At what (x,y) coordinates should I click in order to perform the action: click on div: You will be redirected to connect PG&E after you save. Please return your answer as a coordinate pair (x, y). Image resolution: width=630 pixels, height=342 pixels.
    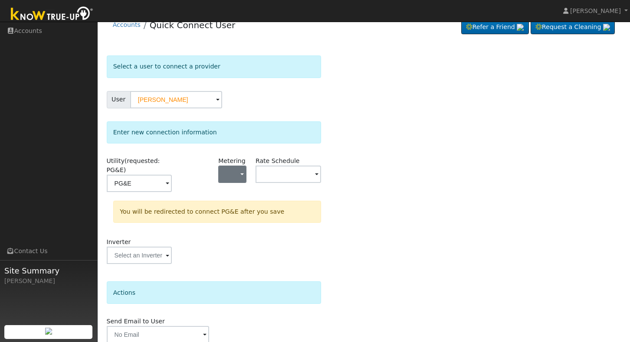
    Looking at the image, I should click on (217, 212).